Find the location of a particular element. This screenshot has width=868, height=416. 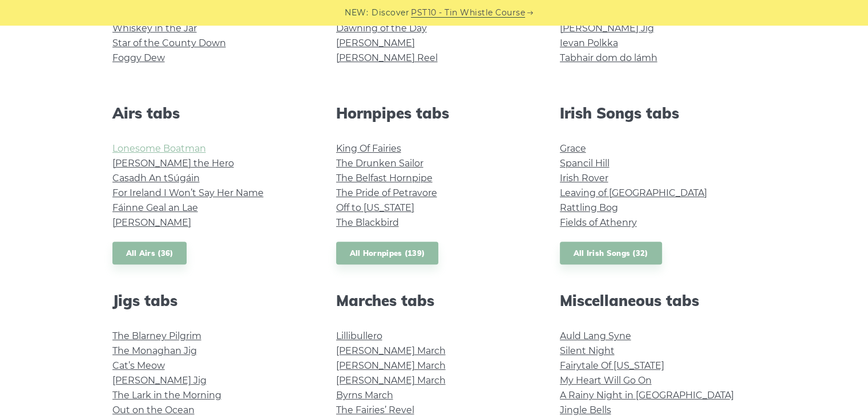

a: Fáinne Geal an Lae is located at coordinates (155, 207).